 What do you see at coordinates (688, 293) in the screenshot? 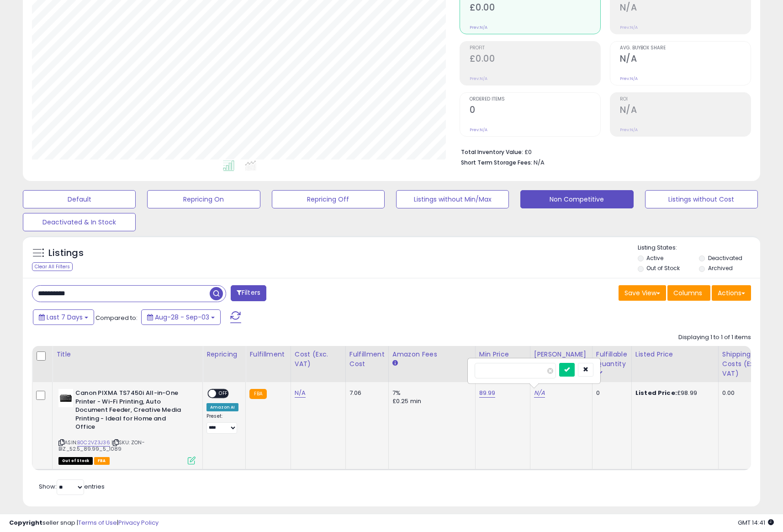
I see `span: Columns` at bounding box center [688, 293].